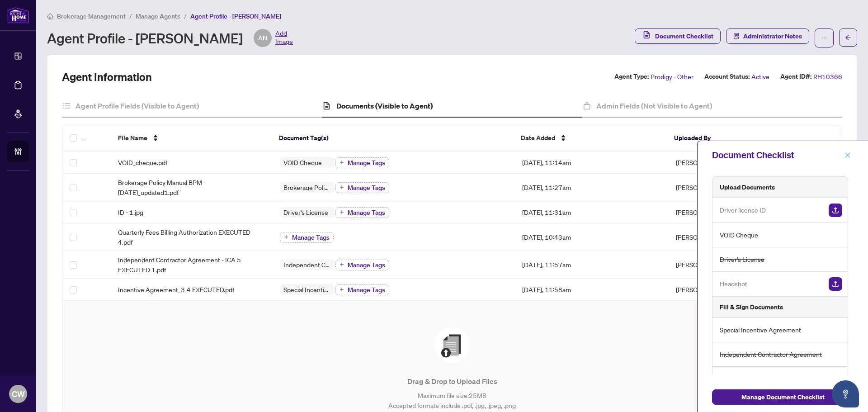  Describe the element at coordinates (452, 400) in the screenshot. I see `p: Maximum file size: 25 MB Accepted formats include .pdf, .jpg, .jpeg, .png` at that location.